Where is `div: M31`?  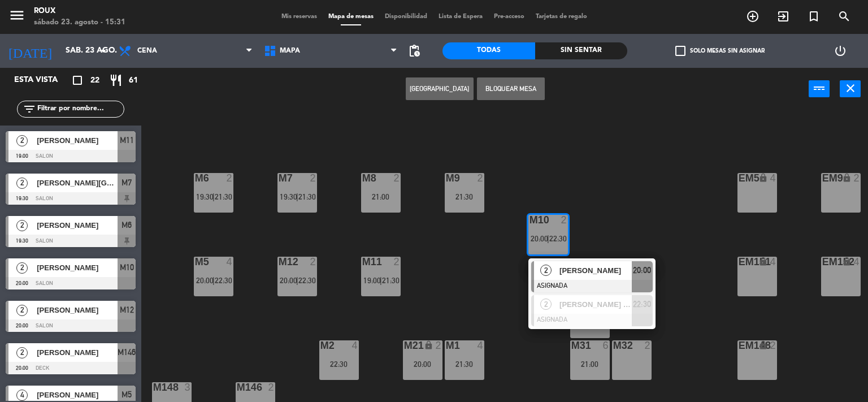 div: M31 is located at coordinates (571, 345).